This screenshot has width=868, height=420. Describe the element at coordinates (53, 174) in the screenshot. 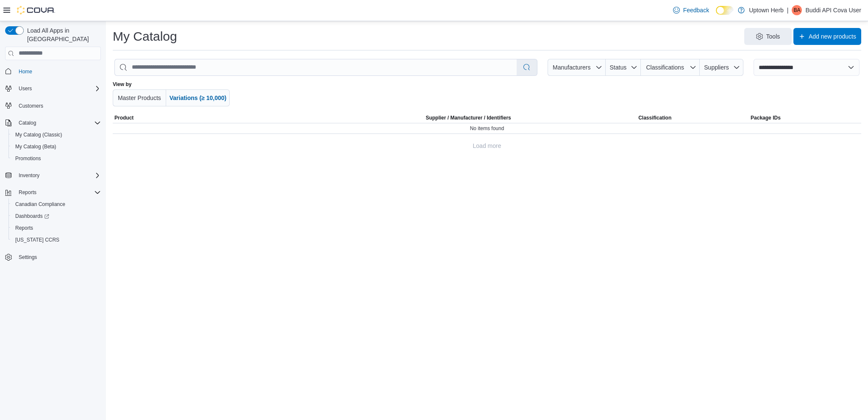

I see `nav: Complex example` at that location.